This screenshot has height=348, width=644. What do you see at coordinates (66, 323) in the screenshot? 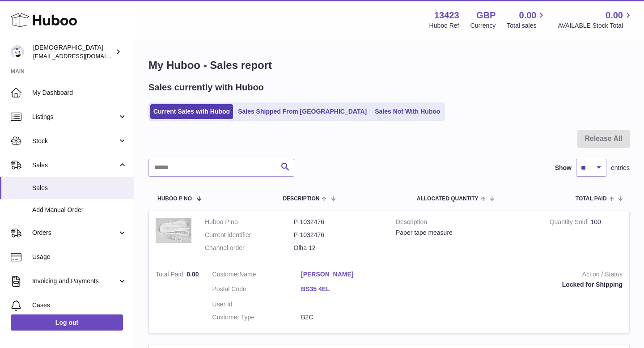
I see `a: Log out` at bounding box center [66, 323].